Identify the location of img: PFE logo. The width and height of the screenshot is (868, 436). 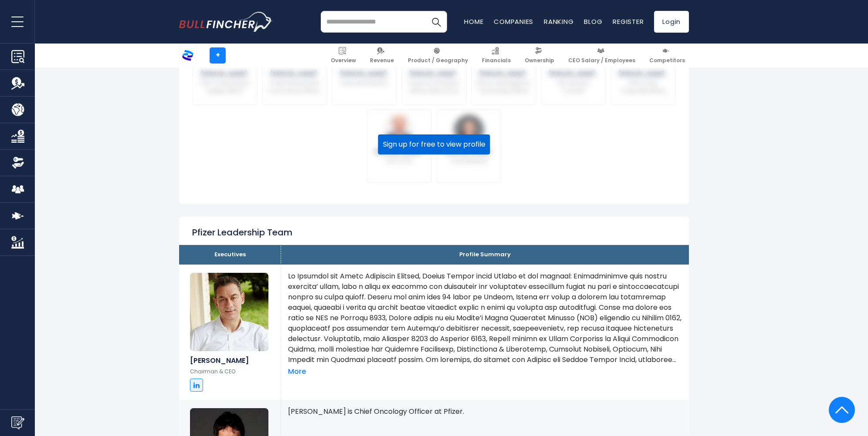
(188, 55).